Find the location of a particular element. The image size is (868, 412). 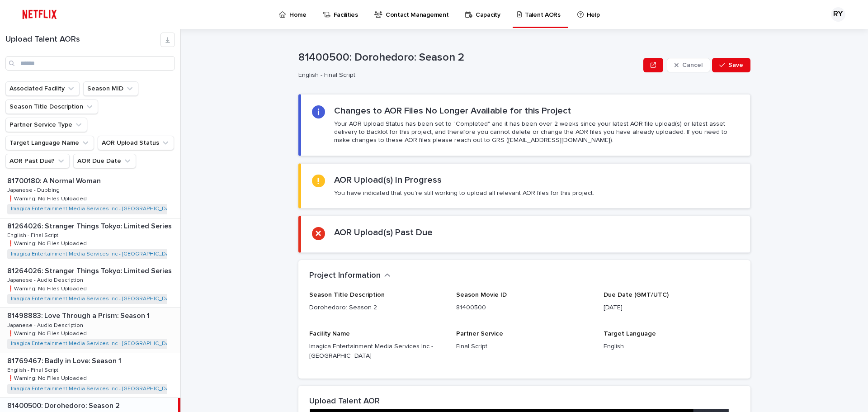

button: Save is located at coordinates (731, 65).